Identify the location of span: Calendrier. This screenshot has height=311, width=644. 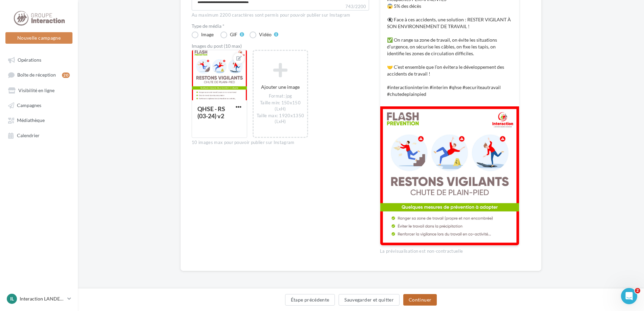
(28, 135).